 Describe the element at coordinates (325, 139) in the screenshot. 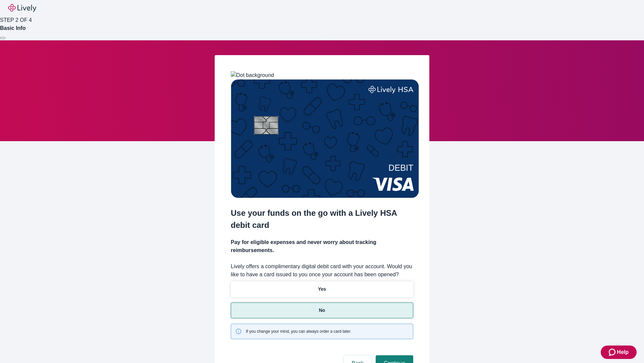

I see `img: Debit card` at that location.